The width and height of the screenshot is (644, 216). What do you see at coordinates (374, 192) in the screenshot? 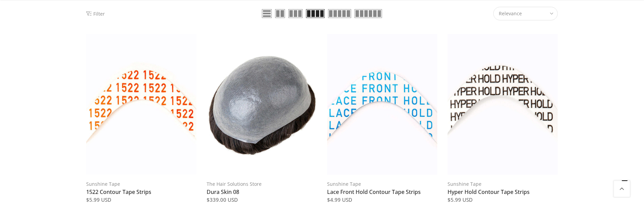
I see `a: Lace Front Hold Contour Tape Strips` at bounding box center [374, 192].